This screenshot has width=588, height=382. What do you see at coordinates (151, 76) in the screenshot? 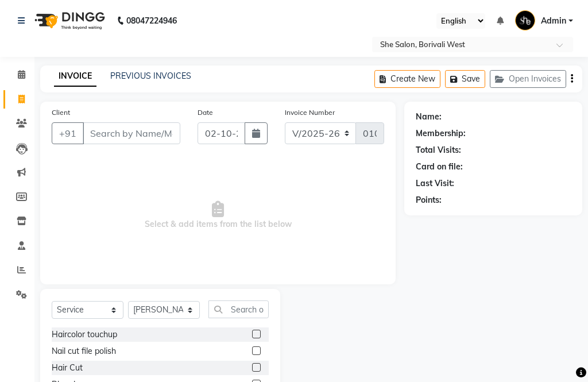
I see `a: PREVIOUS INVOICES` at bounding box center [151, 76].